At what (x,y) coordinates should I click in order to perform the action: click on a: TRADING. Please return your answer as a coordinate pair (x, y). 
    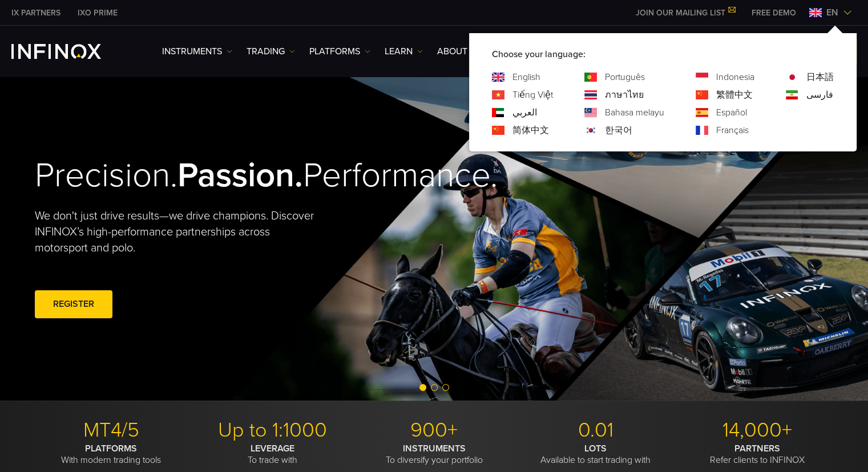
    Looking at the image, I should click on (271, 51).